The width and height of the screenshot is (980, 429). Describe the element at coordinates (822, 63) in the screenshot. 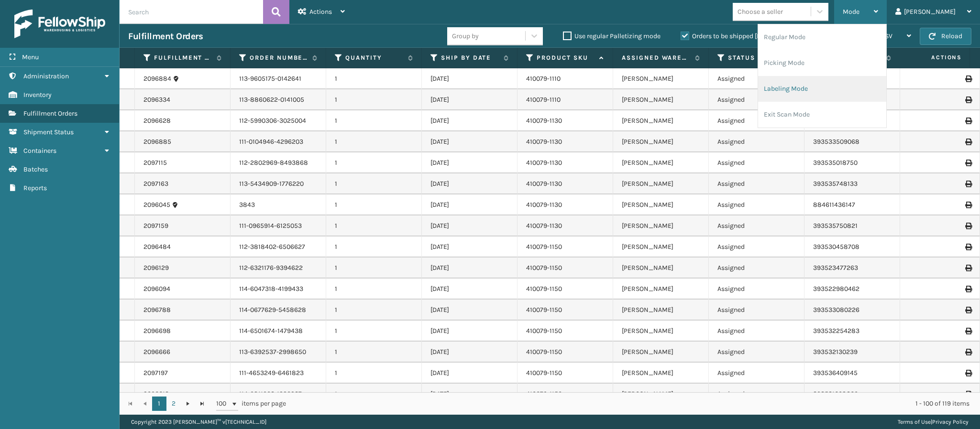

I see `li: Picking Mode` at that location.